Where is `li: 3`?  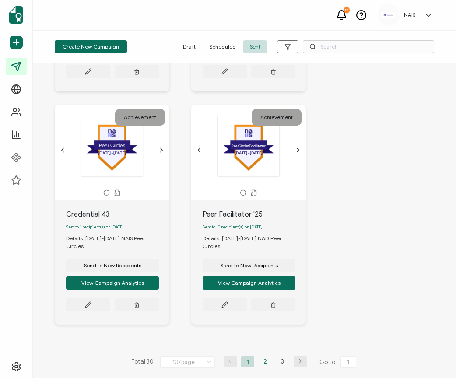 li: 3 is located at coordinates (282, 361).